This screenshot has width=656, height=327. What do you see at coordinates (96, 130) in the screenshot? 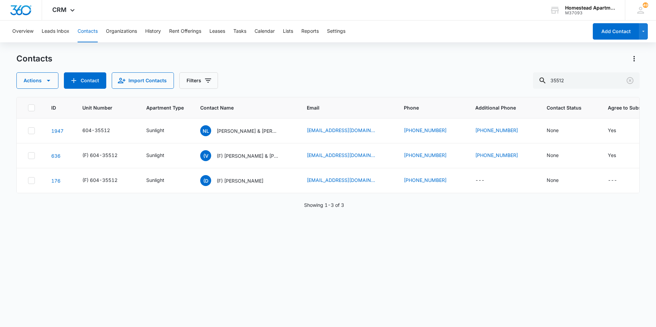
I see `div: 604-35512` at bounding box center [96, 130].